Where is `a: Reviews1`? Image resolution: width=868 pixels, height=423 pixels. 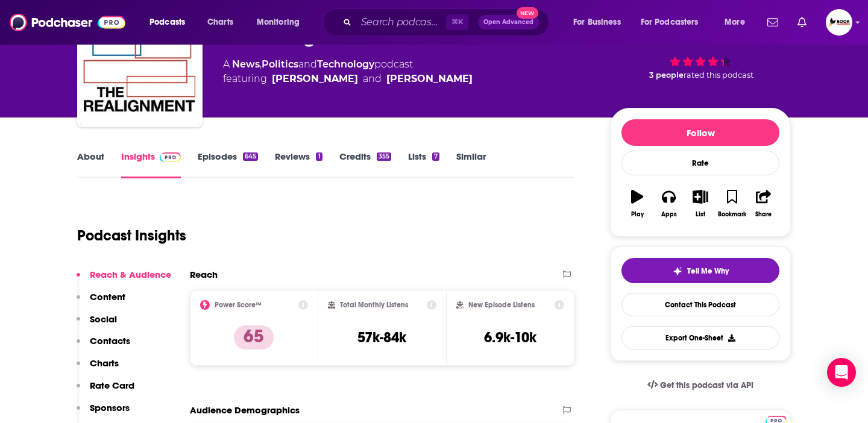
a: Reviews1 is located at coordinates (299, 164).